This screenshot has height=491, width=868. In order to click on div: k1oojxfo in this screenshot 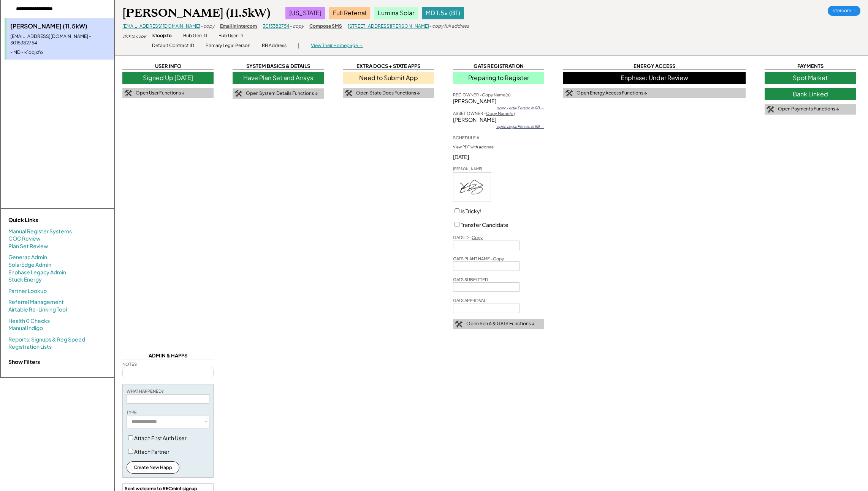, I will do `click(162, 36)`.